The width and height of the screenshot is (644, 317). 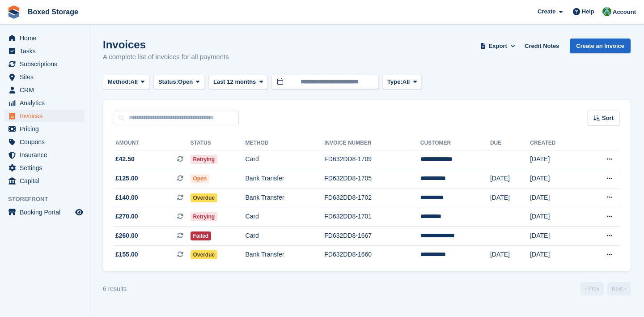 What do you see at coordinates (46, 103) in the screenshot?
I see `span: Analytics` at bounding box center [46, 103].